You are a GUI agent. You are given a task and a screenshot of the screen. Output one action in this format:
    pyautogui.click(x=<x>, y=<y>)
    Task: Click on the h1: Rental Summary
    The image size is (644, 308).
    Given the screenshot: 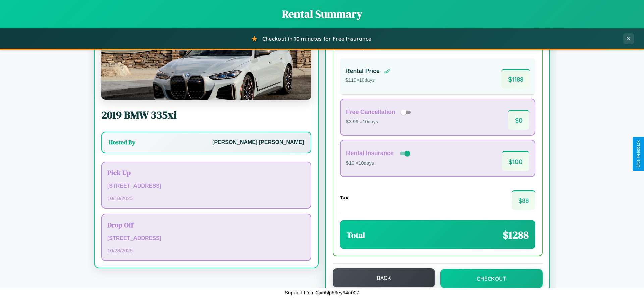 What is the action you would take?
    pyautogui.click(x=322, y=14)
    